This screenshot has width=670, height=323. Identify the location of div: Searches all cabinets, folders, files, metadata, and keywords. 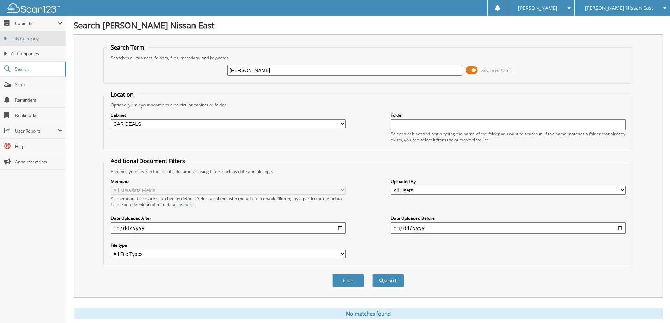
(368, 58).